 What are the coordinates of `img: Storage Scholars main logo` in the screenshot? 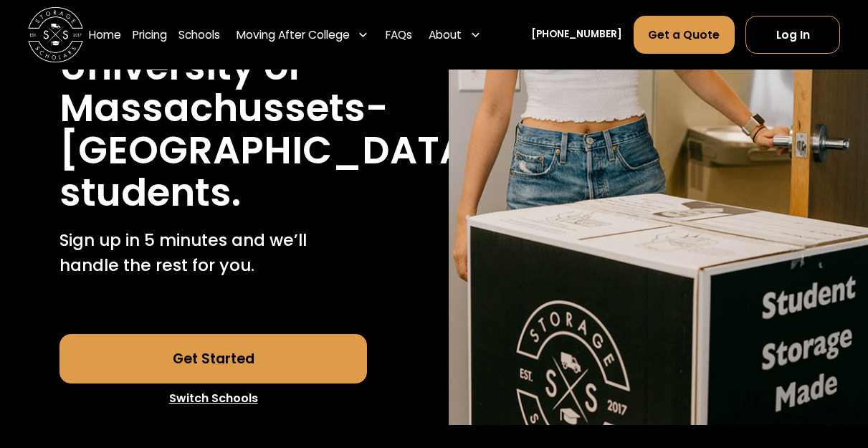 It's located at (56, 35).